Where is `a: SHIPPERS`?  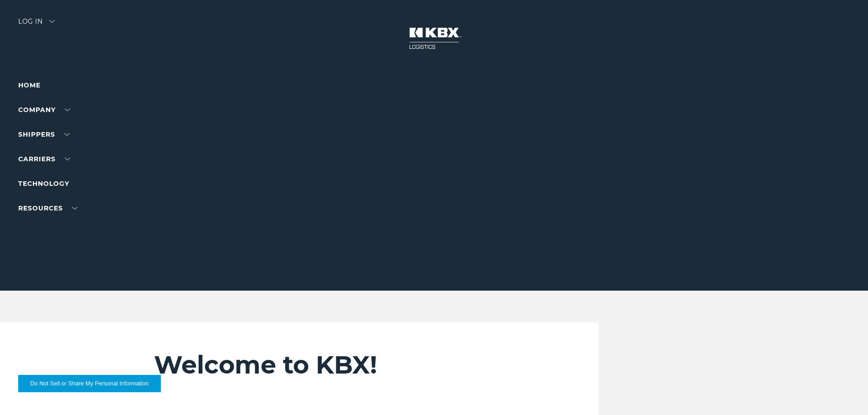 a: SHIPPERS is located at coordinates (44, 134).